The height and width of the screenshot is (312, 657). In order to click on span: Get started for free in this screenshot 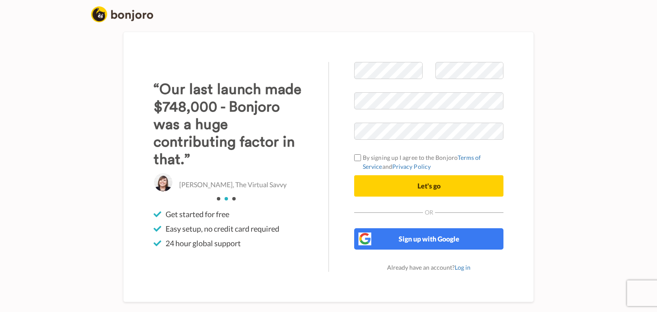, I will do `click(197, 214)`.